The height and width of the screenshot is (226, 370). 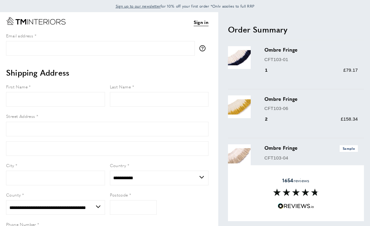 What do you see at coordinates (120, 86) in the screenshot?
I see `span: Last Name` at bounding box center [120, 86].